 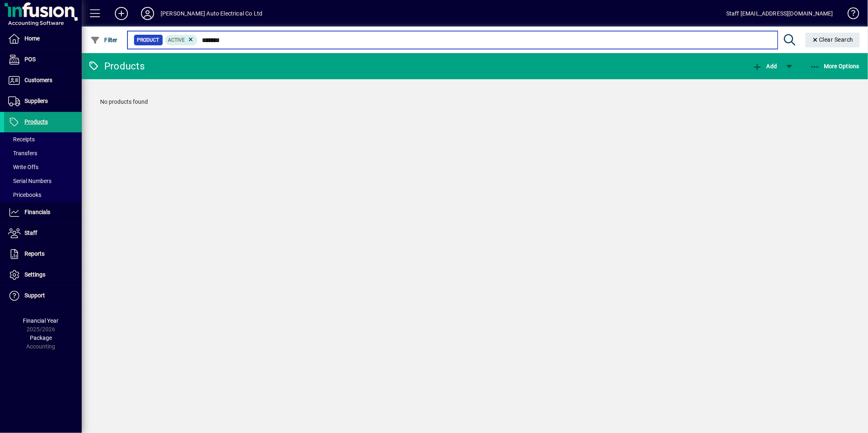 I want to click on a: Settings, so click(x=42, y=275).